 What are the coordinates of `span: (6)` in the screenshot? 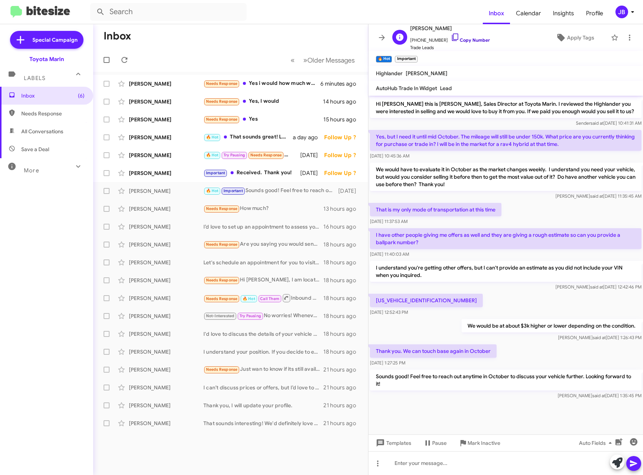 It's located at (81, 96).